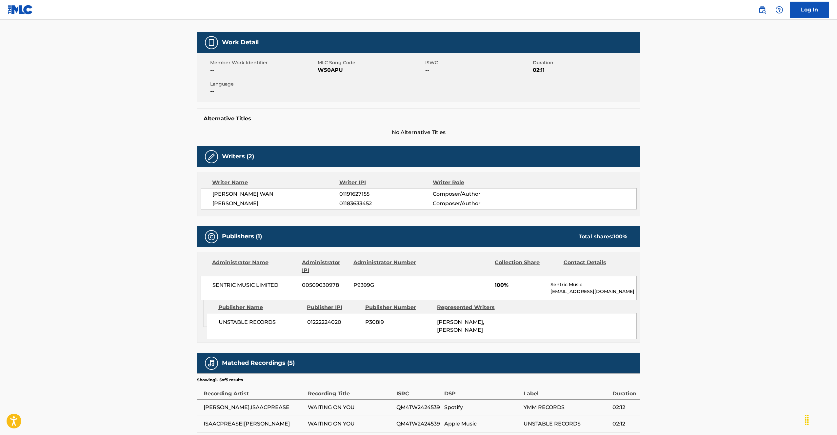 The width and height of the screenshot is (837, 435). Describe the element at coordinates (242, 237) in the screenshot. I see `h5: Publishers (1)` at that location.